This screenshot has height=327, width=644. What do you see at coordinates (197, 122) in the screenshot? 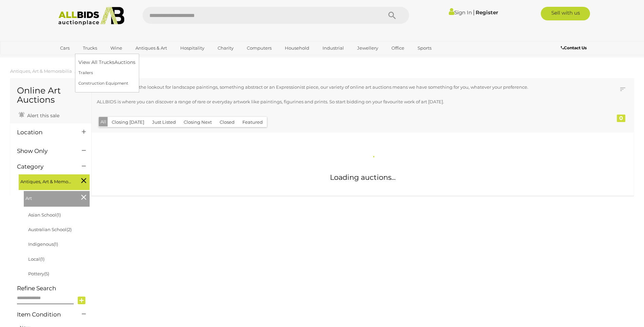
I see `button: Closing Next` at bounding box center [197, 122].